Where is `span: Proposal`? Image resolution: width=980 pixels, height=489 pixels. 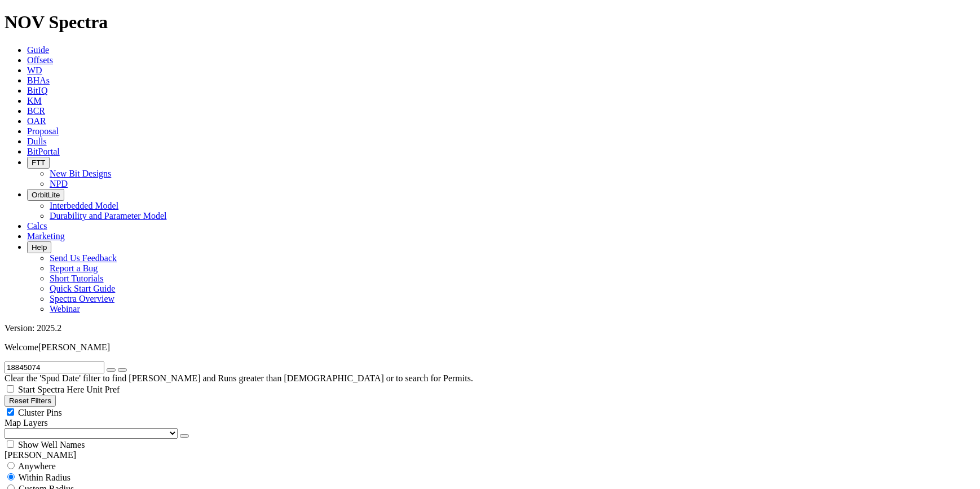 span: Proposal is located at coordinates (43, 131).